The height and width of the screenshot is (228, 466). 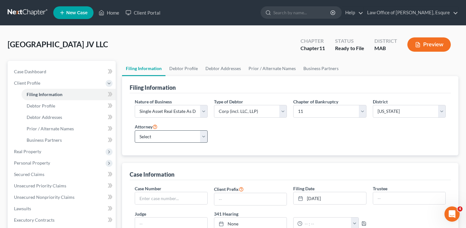 I want to click on span: Personal Property, so click(x=32, y=163).